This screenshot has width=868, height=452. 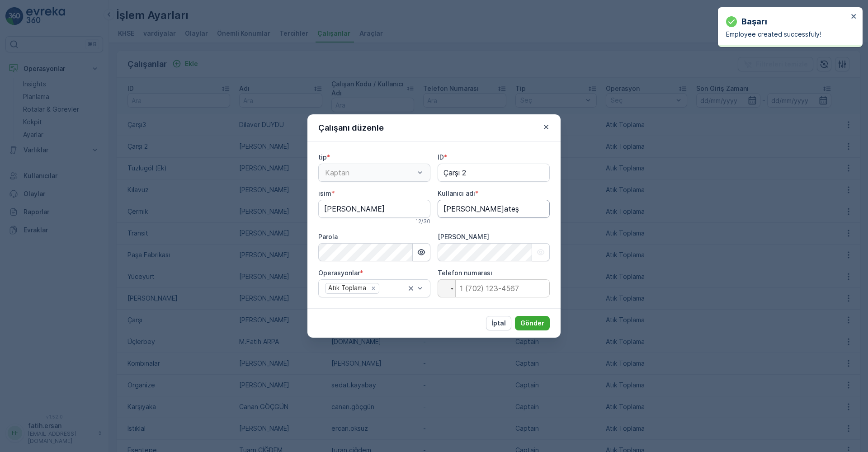 I want to click on button: İptal, so click(x=499, y=323).